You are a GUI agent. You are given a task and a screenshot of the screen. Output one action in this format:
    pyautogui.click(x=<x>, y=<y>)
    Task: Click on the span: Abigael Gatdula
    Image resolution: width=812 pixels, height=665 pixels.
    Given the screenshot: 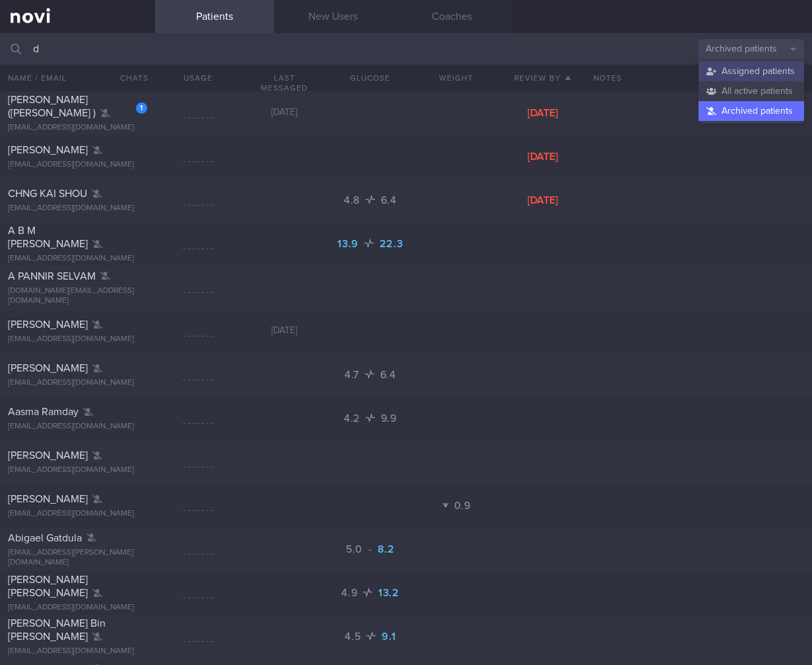 What is the action you would take?
    pyautogui.click(x=45, y=537)
    